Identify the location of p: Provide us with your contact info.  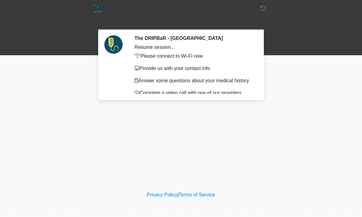
(194, 68).